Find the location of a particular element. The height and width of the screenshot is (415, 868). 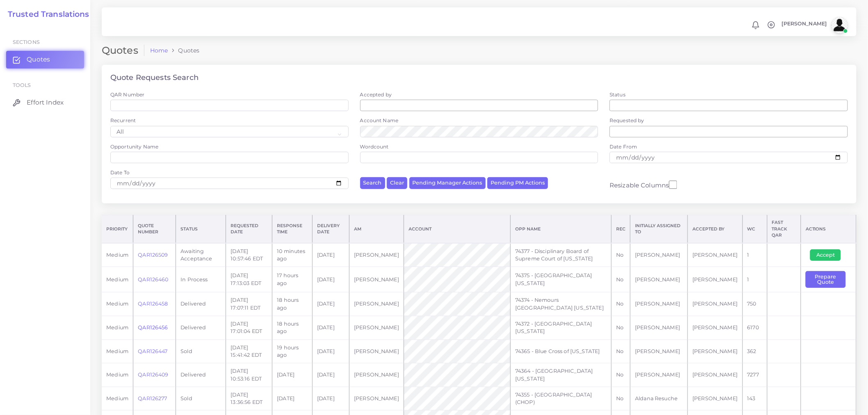

span: Tools is located at coordinates (22, 85).